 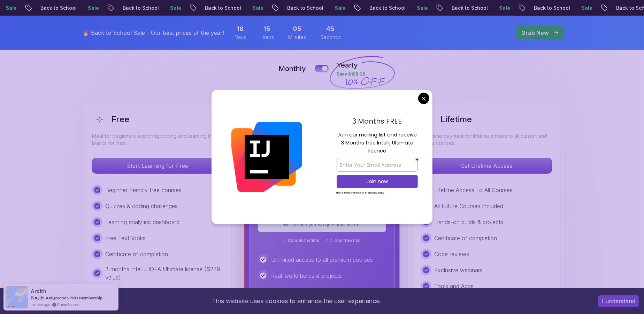 I want to click on span: 45 Seconds, so click(x=331, y=29).